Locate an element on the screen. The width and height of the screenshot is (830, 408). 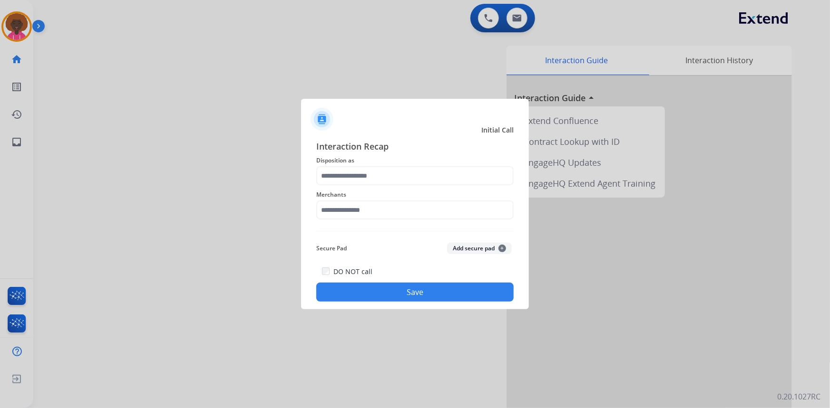
span: Disposition as is located at coordinates (415, 161).